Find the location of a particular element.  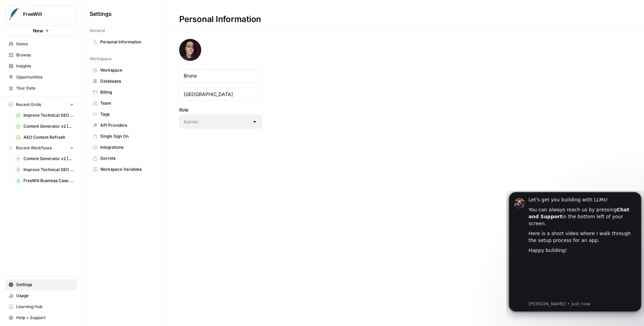

span: Your Data is located at coordinates (45, 88).